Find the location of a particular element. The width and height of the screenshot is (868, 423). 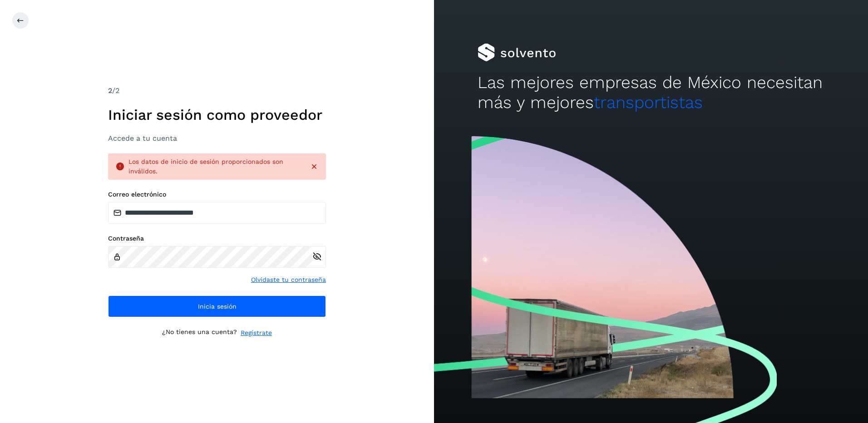

span: transportistas is located at coordinates (648, 102).